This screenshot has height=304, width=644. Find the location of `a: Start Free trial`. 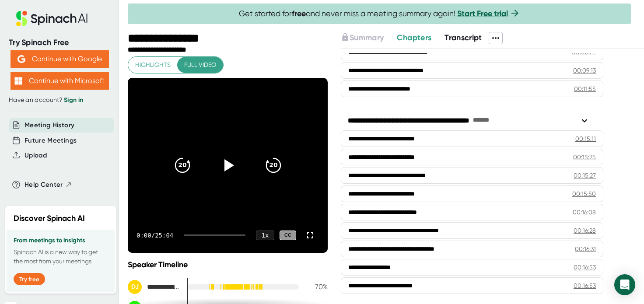

a: Start Free trial is located at coordinates (482, 13).